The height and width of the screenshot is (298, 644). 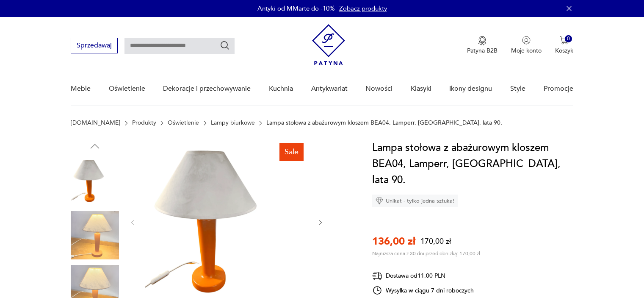 I want to click on img: Ikona medalu, so click(x=482, y=41).